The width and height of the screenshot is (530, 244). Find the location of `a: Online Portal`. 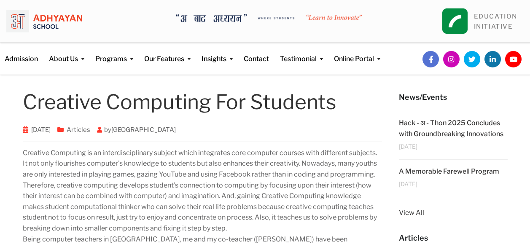

a: Online Portal is located at coordinates (357, 53).